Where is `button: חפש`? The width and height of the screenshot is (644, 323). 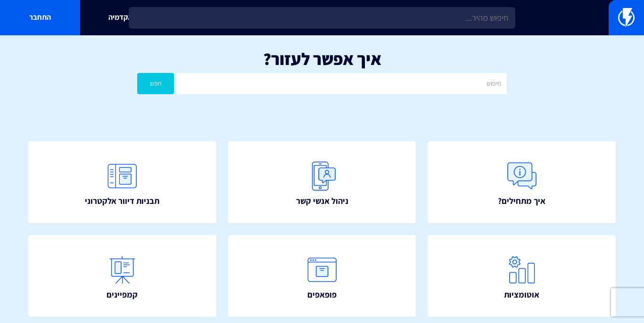
button: חפש is located at coordinates (155, 84).